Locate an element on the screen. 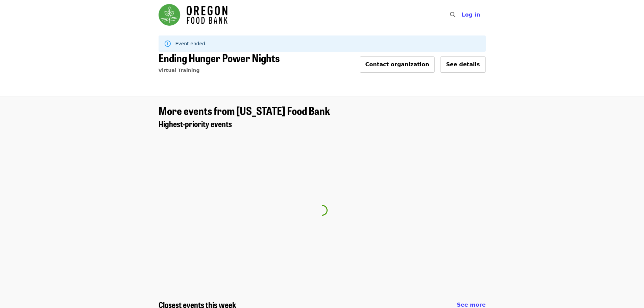 This screenshot has height=308, width=644. span: Contact organization is located at coordinates (397, 64).